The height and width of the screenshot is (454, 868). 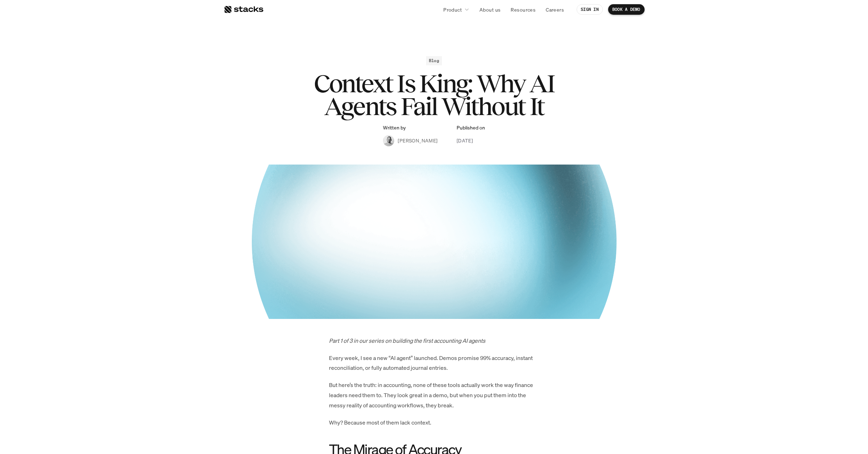 I want to click on em: Part 1 of 3 in our series on building the first accounting AI agents, so click(x=408, y=340).